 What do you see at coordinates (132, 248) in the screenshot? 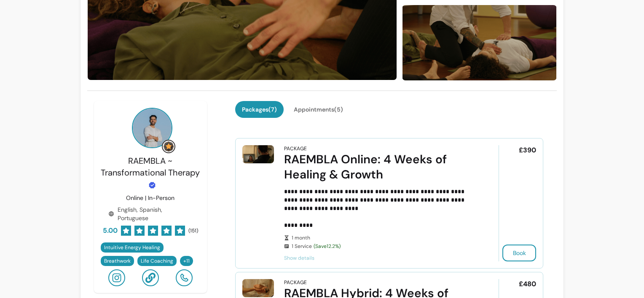
I see `span: Intuitive Energy Healing` at bounding box center [132, 248].